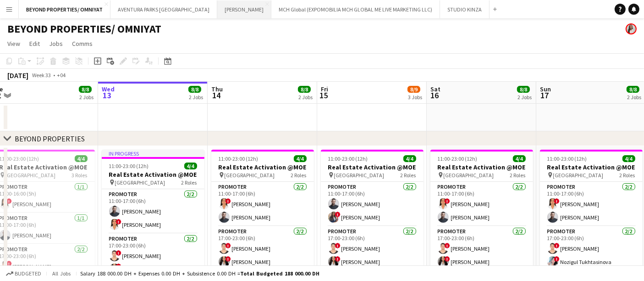 The image size is (644, 281). I want to click on span: Sun, so click(545, 89).